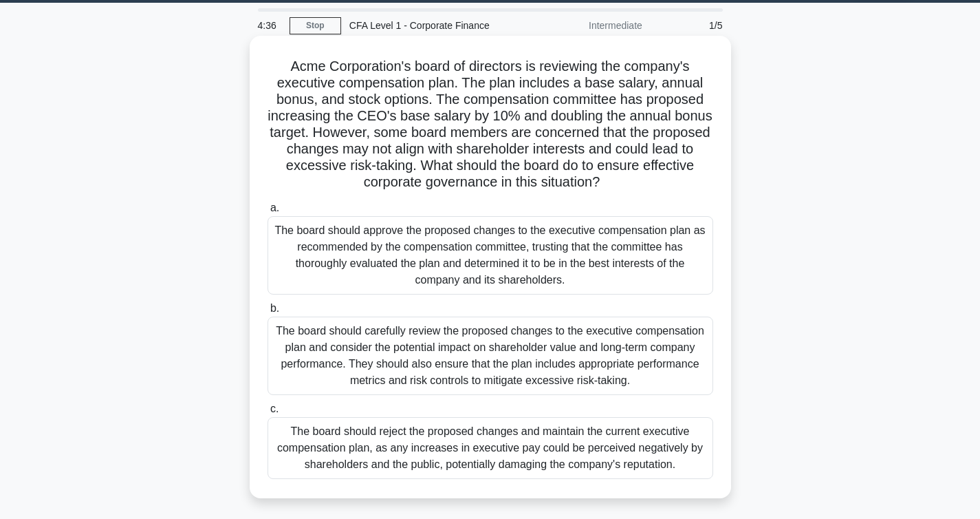 Image resolution: width=980 pixels, height=519 pixels. Describe the element at coordinates (690, 26) in the screenshot. I see `div: 1/5` at that location.